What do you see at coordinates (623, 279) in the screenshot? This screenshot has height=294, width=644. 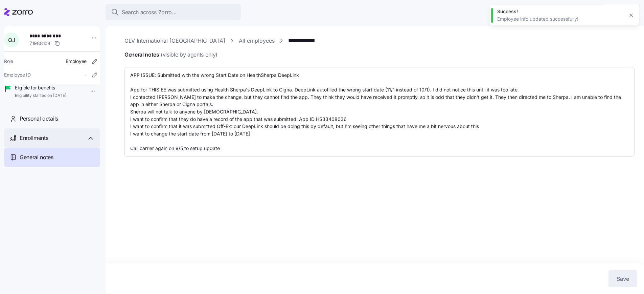 I see `button: Save` at bounding box center [623, 279].